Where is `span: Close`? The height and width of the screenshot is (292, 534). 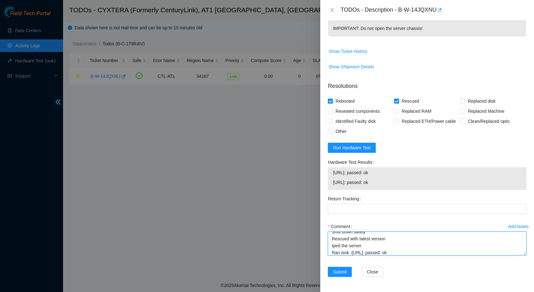
span: Close is located at coordinates (373, 272).